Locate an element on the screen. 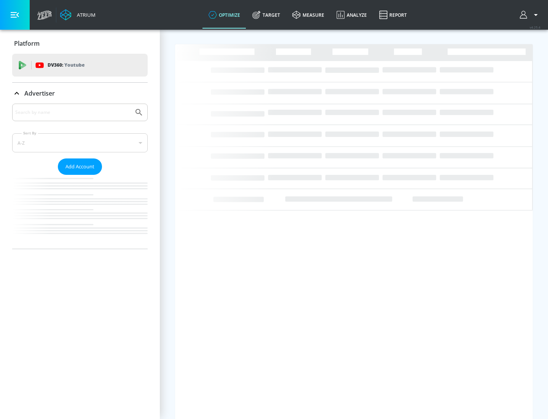  p: Youtube is located at coordinates (74, 65).